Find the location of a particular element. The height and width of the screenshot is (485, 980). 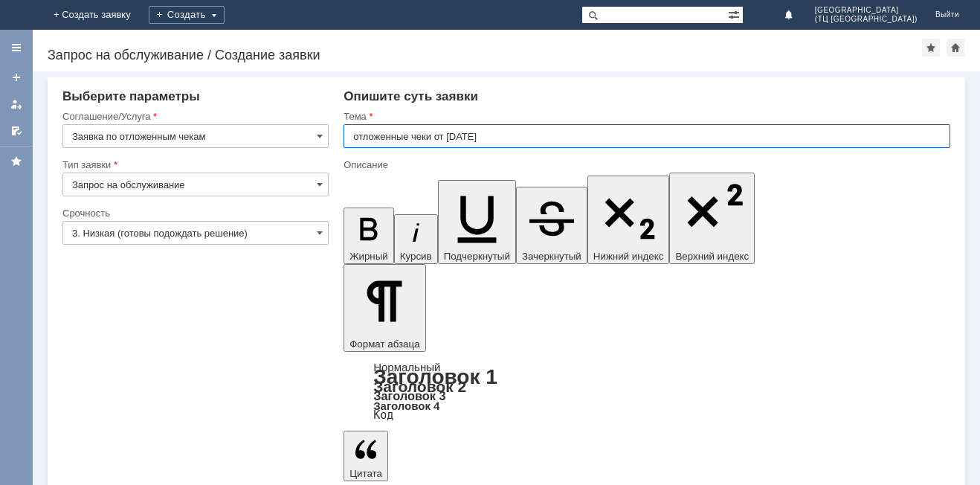

button: Формат абзаца is located at coordinates (385, 308).